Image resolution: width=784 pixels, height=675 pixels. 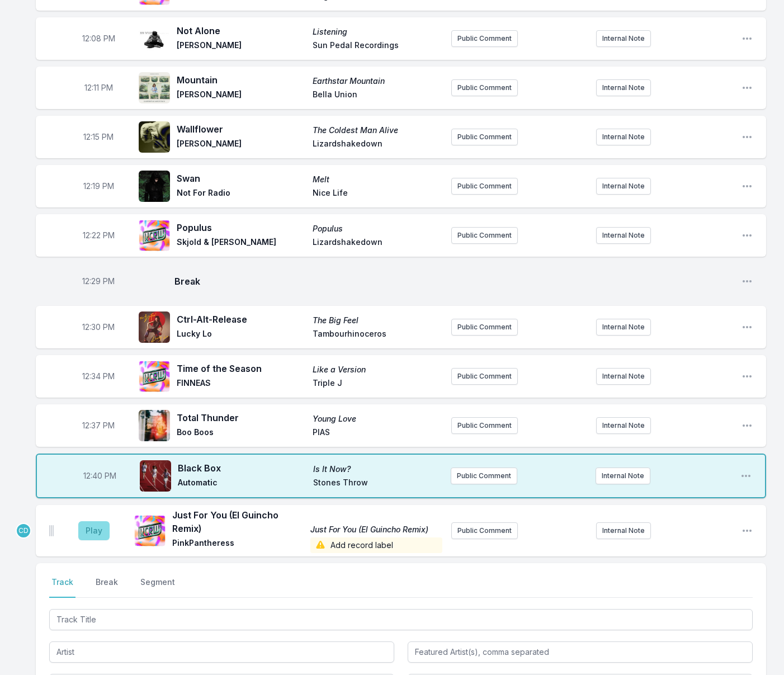 I want to click on span: Listening, so click(x=377, y=31).